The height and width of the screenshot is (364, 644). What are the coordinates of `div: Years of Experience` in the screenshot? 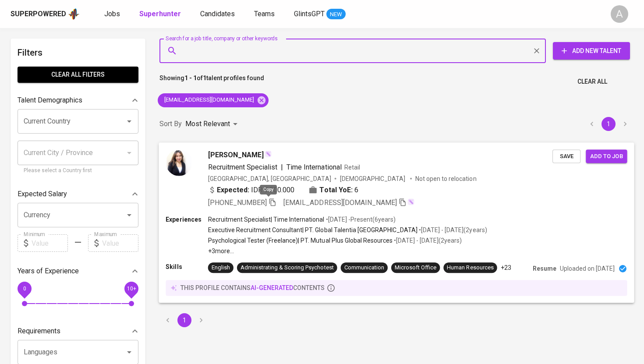 It's located at (78, 271).